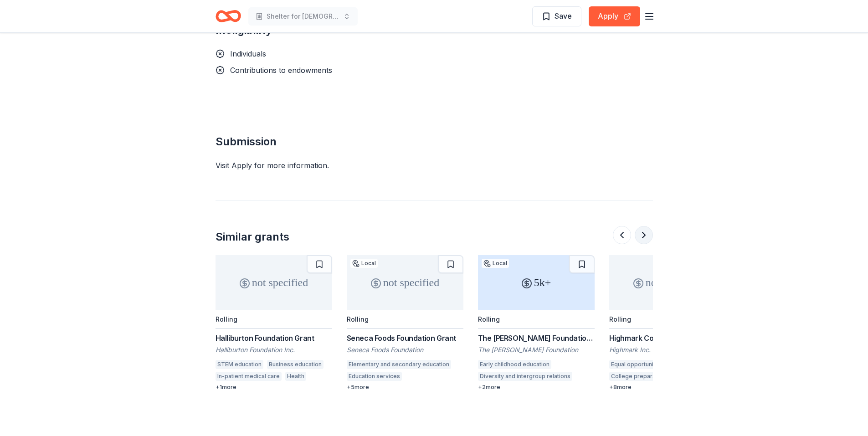 The image size is (868, 436). What do you see at coordinates (536, 282) in the screenshot?
I see `div: 5k+` at bounding box center [536, 282].